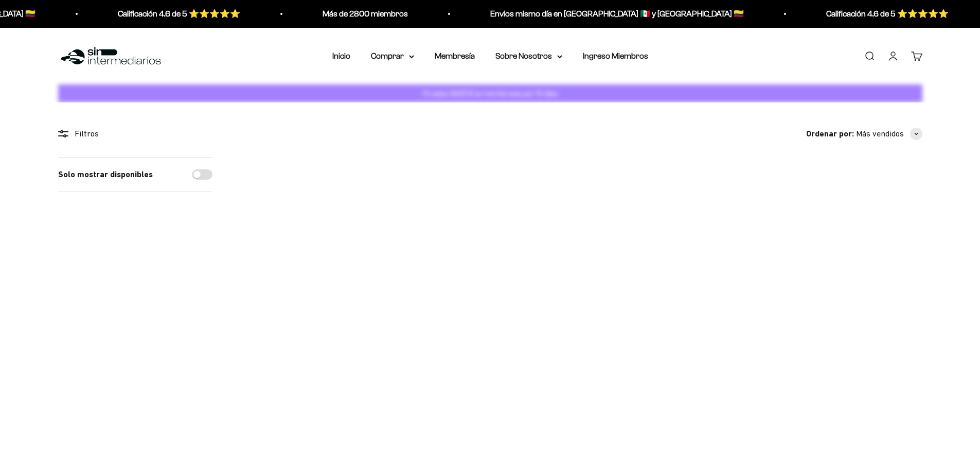  I want to click on div: Filtros, so click(136, 134).